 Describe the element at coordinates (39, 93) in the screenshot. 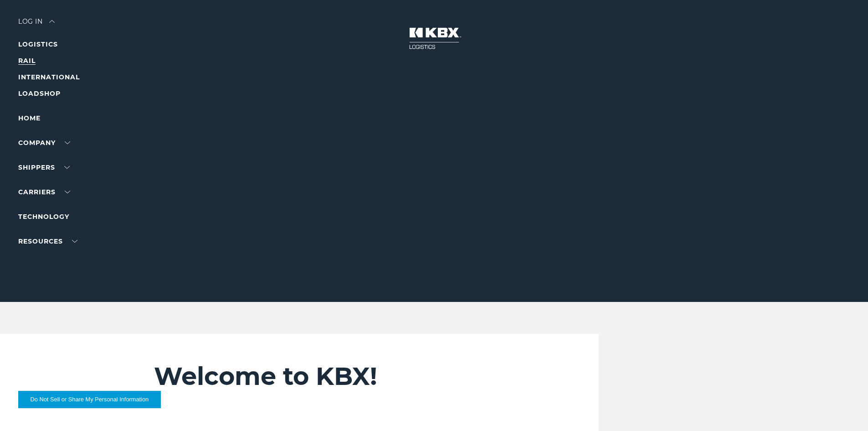

I see `a: LOADSHOP` at that location.